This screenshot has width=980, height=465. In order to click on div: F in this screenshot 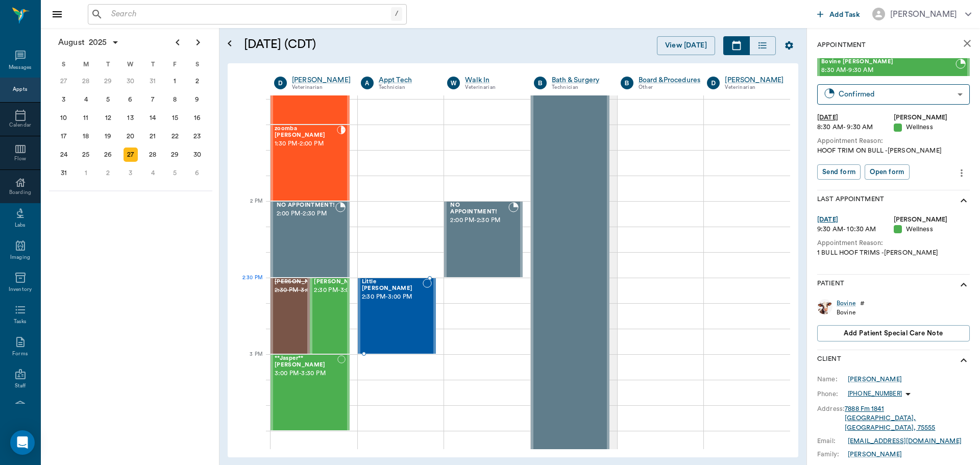, I will do `click(175, 64)`.